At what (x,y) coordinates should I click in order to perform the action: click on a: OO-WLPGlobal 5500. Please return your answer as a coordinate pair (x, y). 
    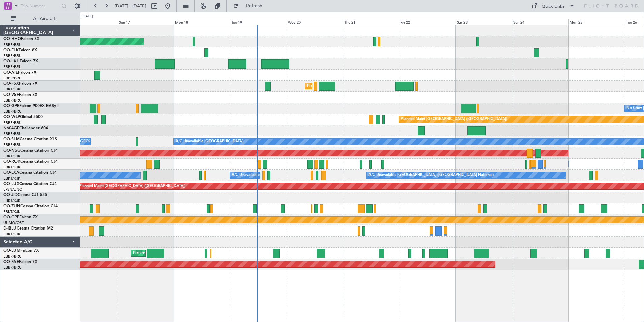
    Looking at the image, I should click on (23, 117).